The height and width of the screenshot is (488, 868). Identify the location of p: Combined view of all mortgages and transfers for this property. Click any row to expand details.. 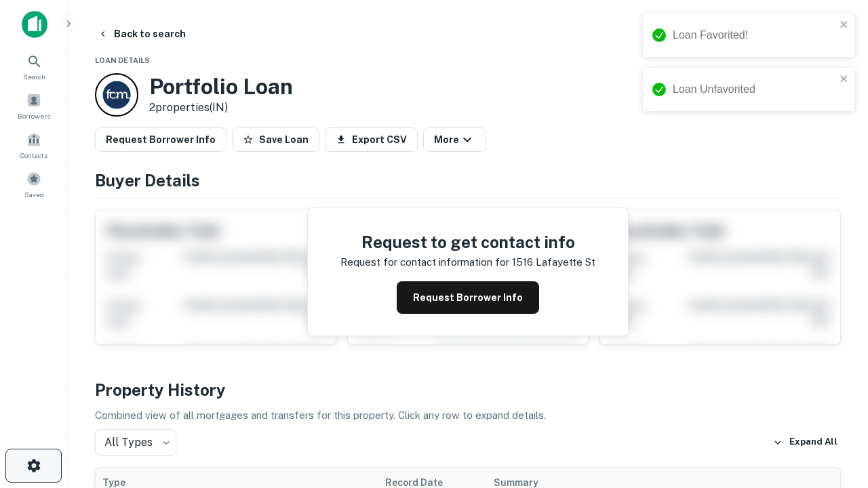
(468, 415).